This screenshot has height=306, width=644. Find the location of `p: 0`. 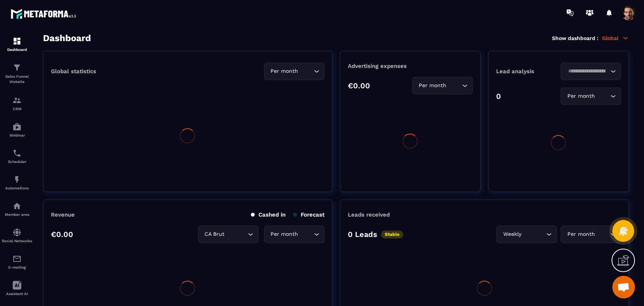

p: 0 is located at coordinates (499, 97).